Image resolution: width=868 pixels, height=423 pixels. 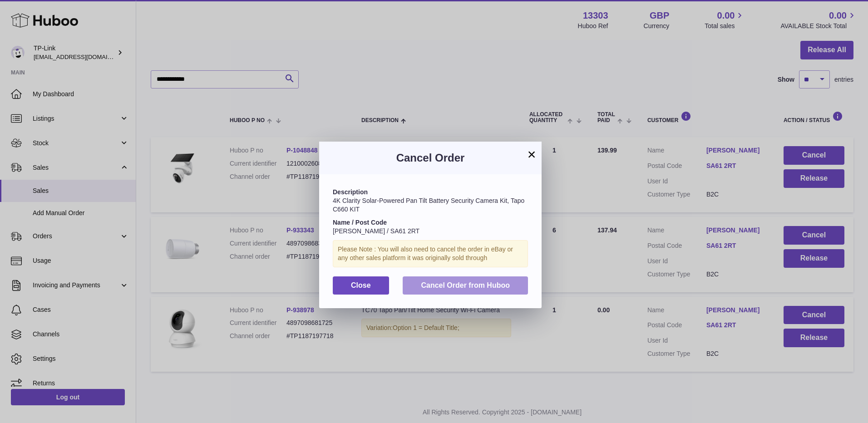 What do you see at coordinates (429, 205) in the screenshot?
I see `span: 4K Clarity Solar-Powered Pan Tilt Battery Security Camera Kit, Tapo C660 KIT` at bounding box center [429, 205].